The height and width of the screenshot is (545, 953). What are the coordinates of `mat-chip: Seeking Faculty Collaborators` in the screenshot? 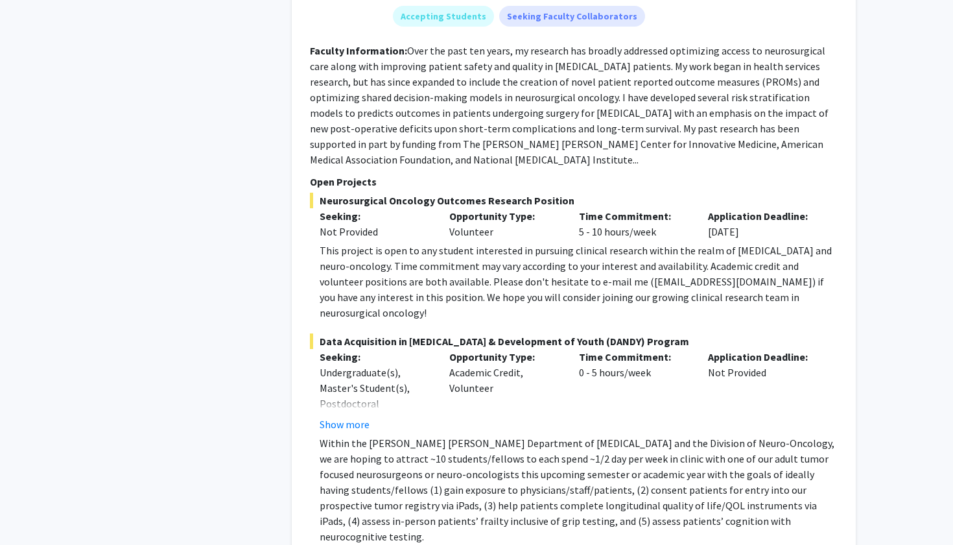 It's located at (572, 16).